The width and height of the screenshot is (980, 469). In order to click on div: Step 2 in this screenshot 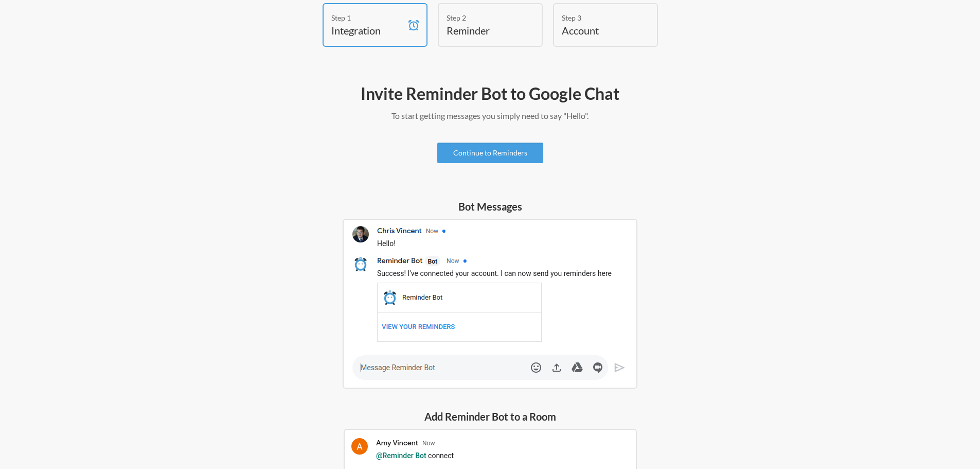, I will do `click(482, 18)`.